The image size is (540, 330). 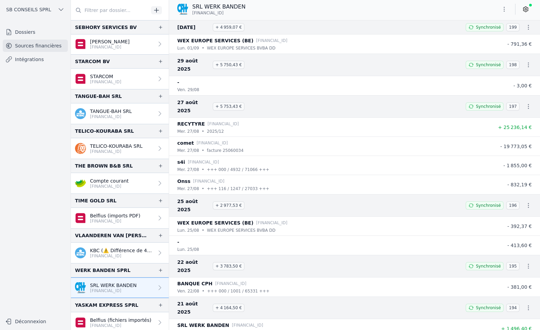 What do you see at coordinates (188, 90) in the screenshot?
I see `p: ven. 29/08` at bounding box center [188, 90].